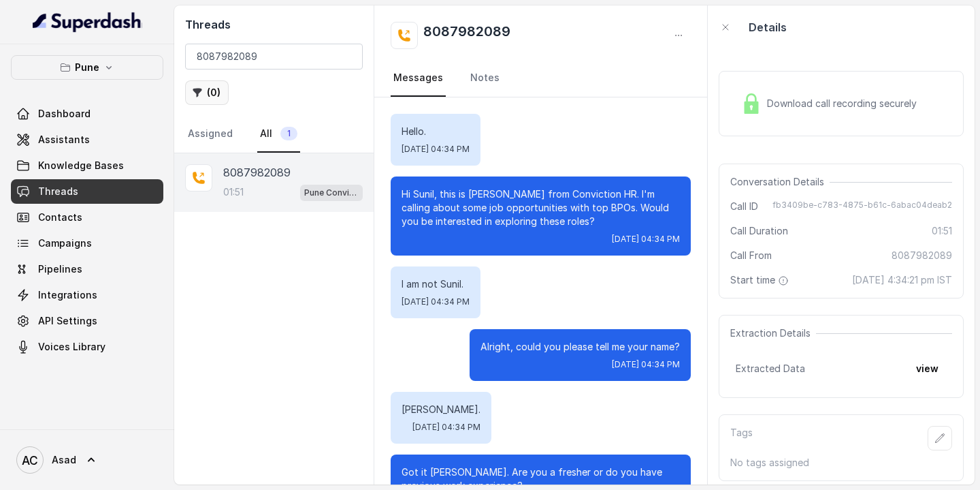  Describe the element at coordinates (71, 347) in the screenshot. I see `span: Voices Library` at that location.